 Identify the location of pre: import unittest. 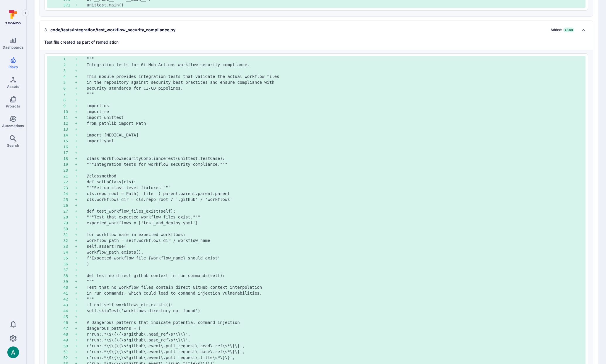
(334, 117).